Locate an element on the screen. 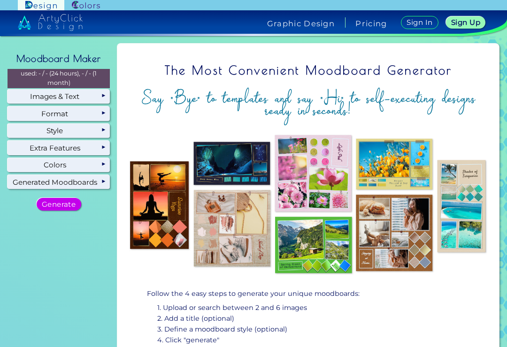  h5: Sign In is located at coordinates (419, 23).